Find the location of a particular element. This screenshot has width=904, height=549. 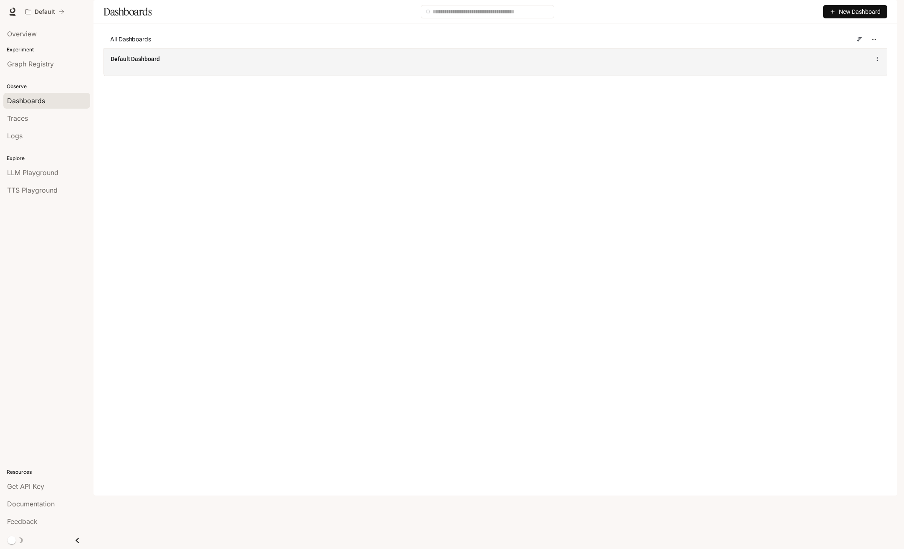

span: New Dashboard is located at coordinates (860, 12).